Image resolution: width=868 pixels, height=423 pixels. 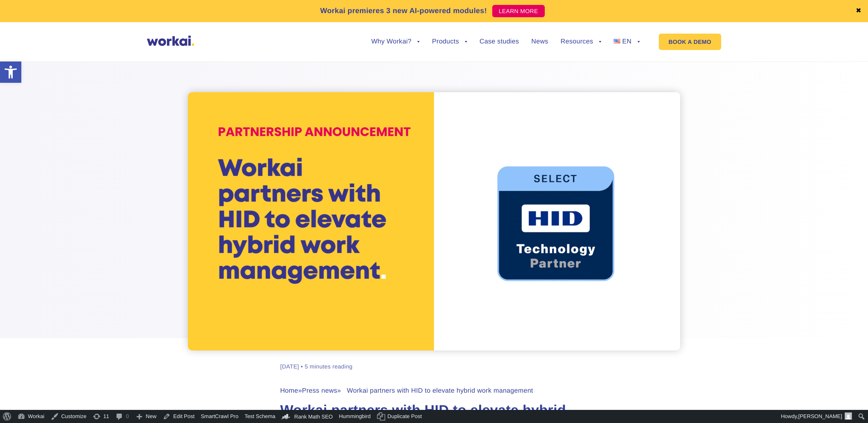 I want to click on a: Customize, so click(x=69, y=416).